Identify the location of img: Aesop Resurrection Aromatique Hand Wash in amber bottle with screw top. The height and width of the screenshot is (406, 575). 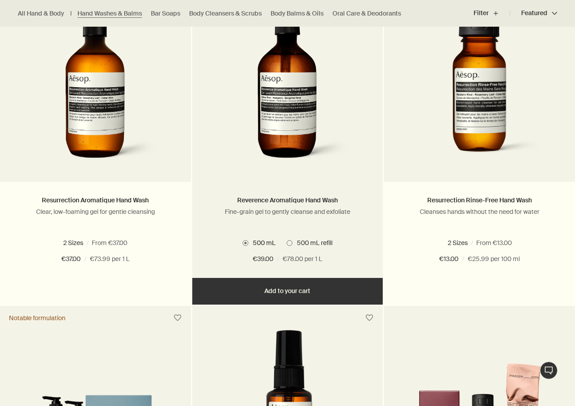
(95, 86).